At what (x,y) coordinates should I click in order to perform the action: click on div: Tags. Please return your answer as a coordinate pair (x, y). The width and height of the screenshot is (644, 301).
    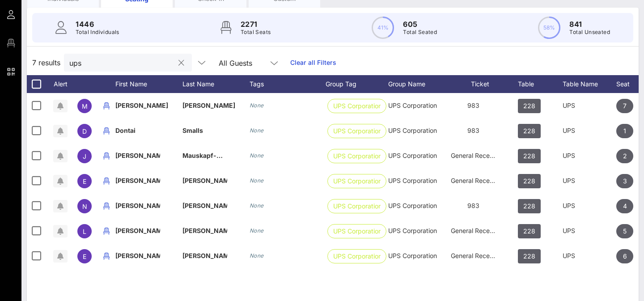
    Looking at the image, I should click on (288, 84).